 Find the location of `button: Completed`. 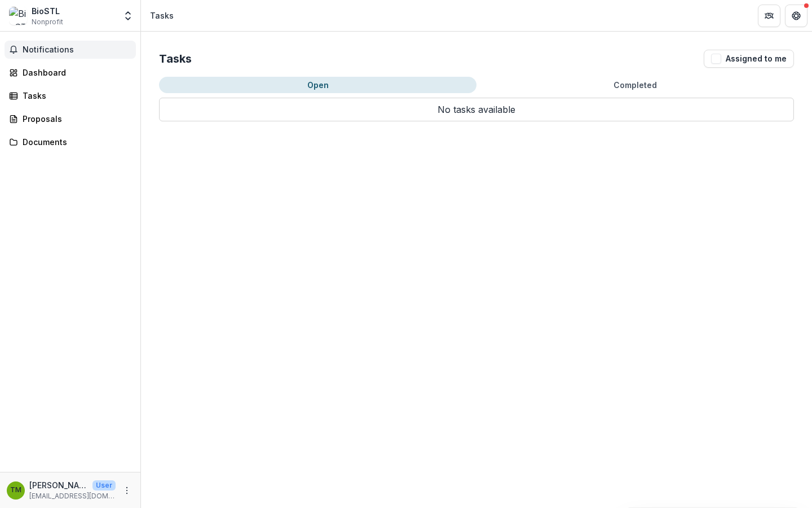

button: Completed is located at coordinates (634, 84).